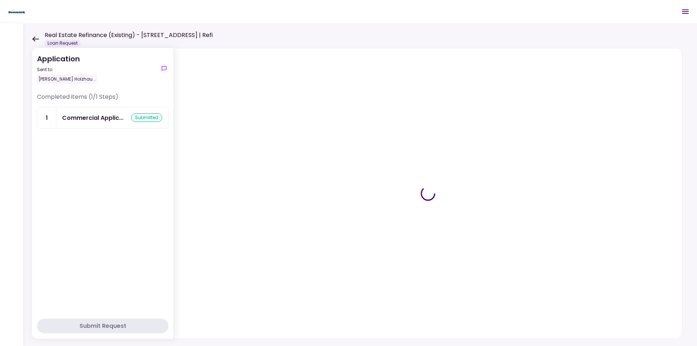  I want to click on div: submitted, so click(147, 118).